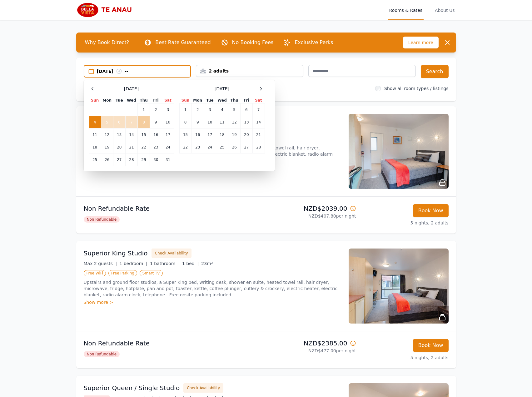 The height and width of the screenshot is (397, 532). Describe the element at coordinates (313, 216) in the screenshot. I see `p: NZD$407.80 per night` at that location.